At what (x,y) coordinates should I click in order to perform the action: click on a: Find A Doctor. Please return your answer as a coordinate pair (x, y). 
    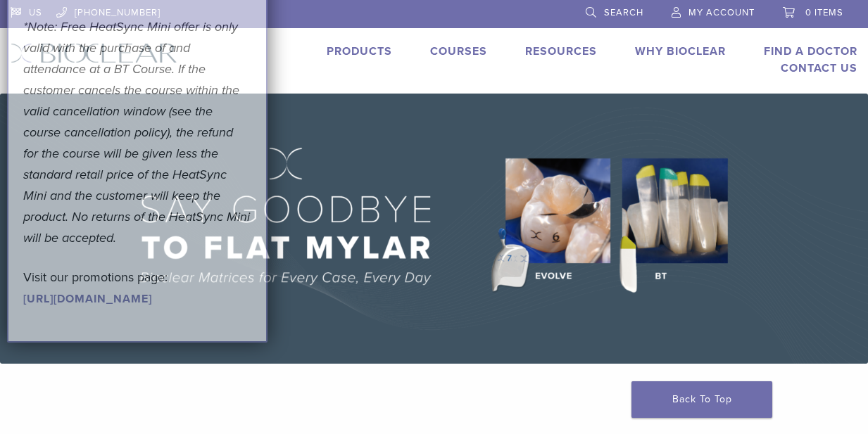
    Looking at the image, I should click on (811, 51).